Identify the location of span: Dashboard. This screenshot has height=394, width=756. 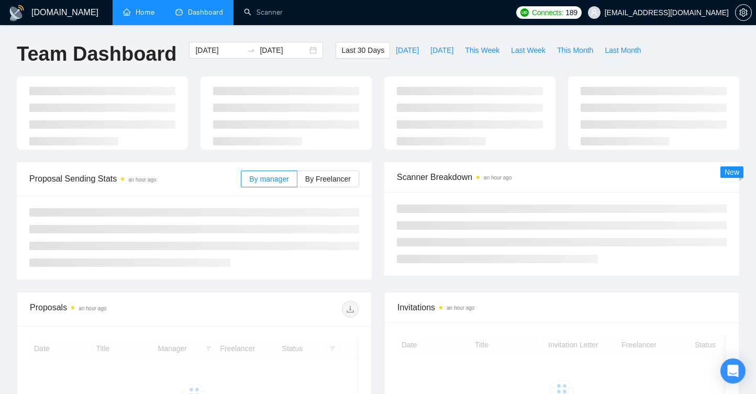
(205, 12).